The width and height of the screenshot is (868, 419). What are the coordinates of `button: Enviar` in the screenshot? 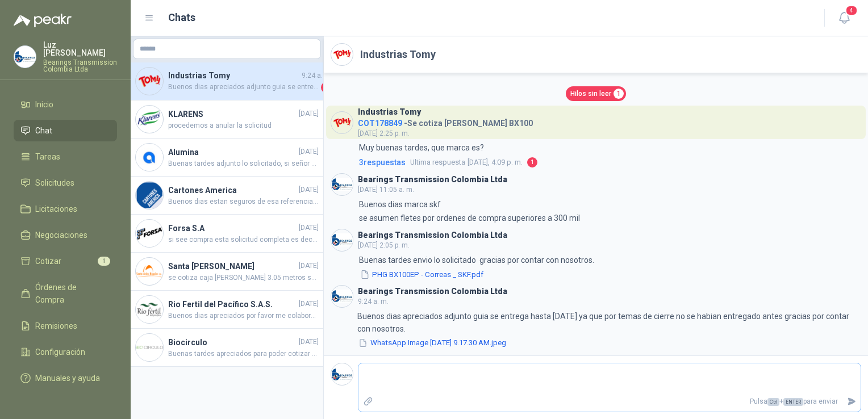 It's located at (851, 401).